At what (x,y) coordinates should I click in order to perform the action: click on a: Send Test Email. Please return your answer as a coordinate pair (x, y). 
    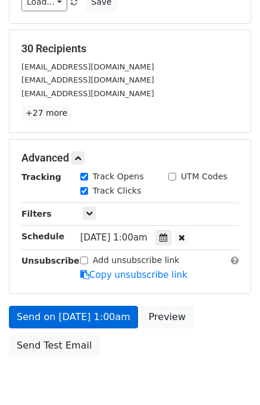
    Looking at the image, I should click on (54, 346).